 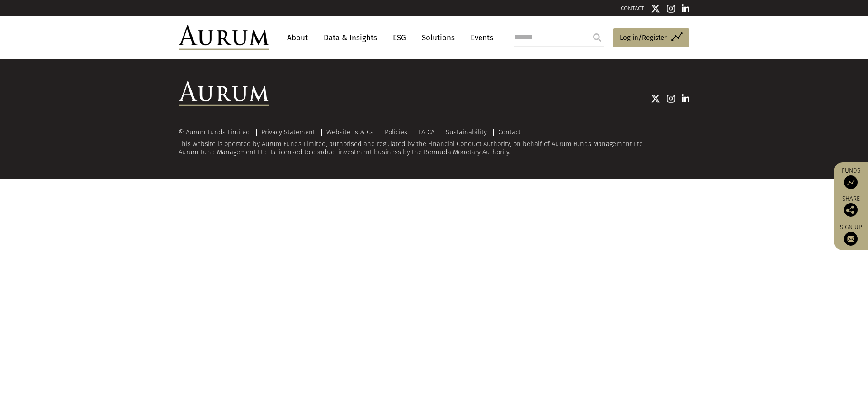 What do you see at coordinates (466, 132) in the screenshot?
I see `a: Sustainability` at bounding box center [466, 132].